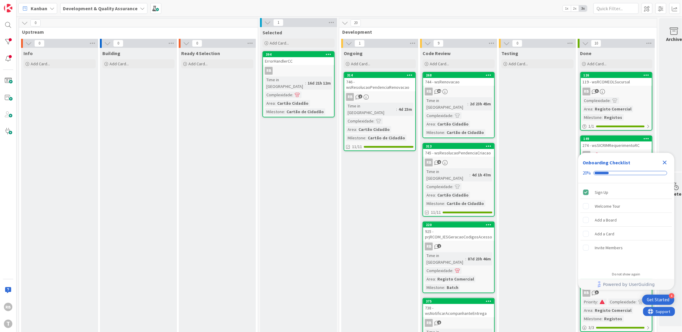 This screenshot has width=682, height=332. What do you see at coordinates (616, 101) in the screenshot?
I see `a: 126119 - wsRCOMEOLSucursalRBComplexidade:Area:Registo ComercialMilestone:Registos1/1` at bounding box center [616, 101].